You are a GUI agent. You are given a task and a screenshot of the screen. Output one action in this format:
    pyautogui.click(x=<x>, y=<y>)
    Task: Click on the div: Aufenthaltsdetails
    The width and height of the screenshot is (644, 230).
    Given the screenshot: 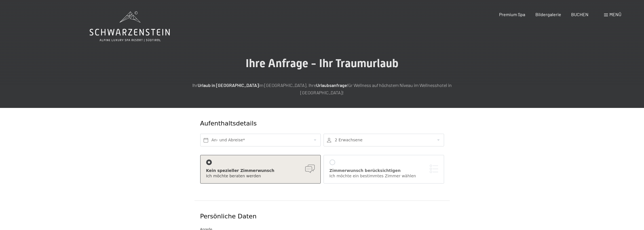 What is the action you would take?
    pyautogui.click(x=301, y=124)
    